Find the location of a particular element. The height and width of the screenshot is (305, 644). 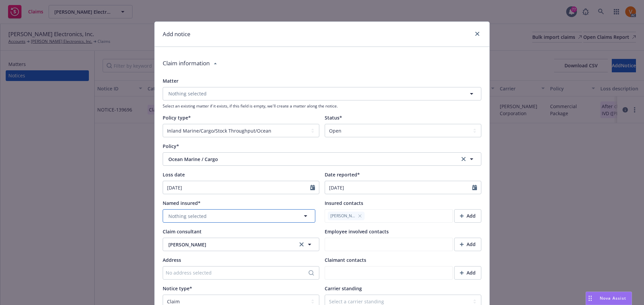

span: Policy type* is located at coordinates (177, 118).